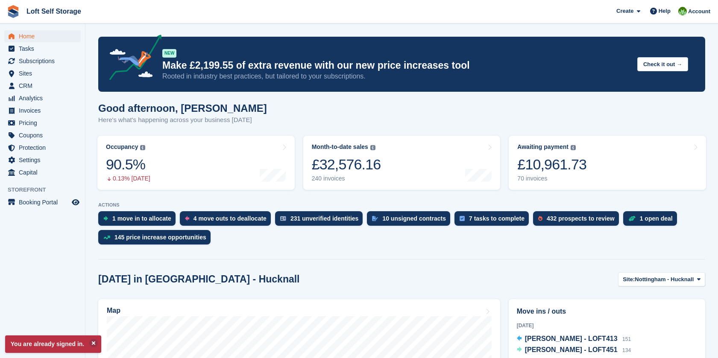 This screenshot has height=358, width=718. Describe the element at coordinates (578, 221) in the screenshot. I see `a: 432 prospects to review` at that location.